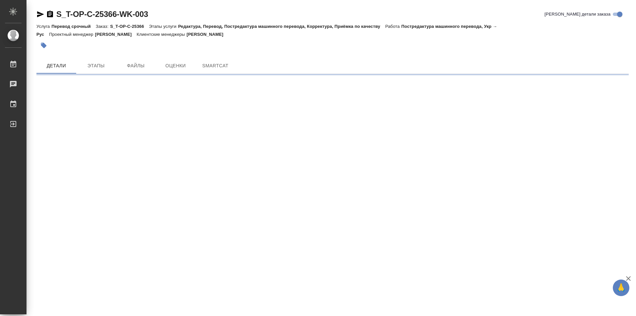 This screenshot has width=636, height=316. I want to click on p: Этапы услуги, so click(164, 26).